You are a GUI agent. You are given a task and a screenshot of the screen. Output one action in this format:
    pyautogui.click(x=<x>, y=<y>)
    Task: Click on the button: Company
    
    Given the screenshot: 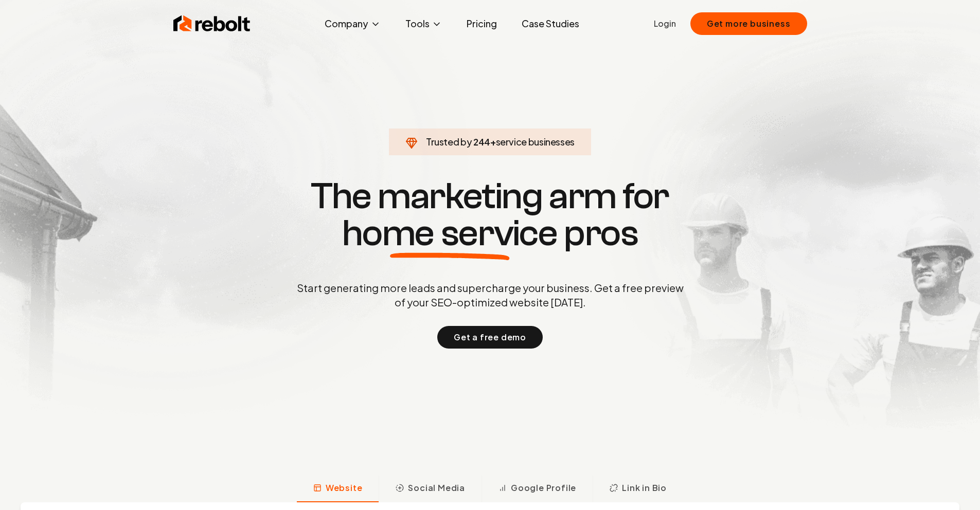 What is the action you would take?
    pyautogui.click(x=353, y=24)
    